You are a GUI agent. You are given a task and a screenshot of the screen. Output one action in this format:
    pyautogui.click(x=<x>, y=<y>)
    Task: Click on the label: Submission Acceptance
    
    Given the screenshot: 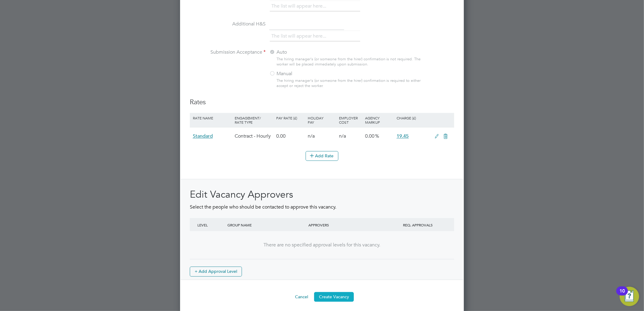 What is the action you would take?
    pyautogui.click(x=228, y=52)
    